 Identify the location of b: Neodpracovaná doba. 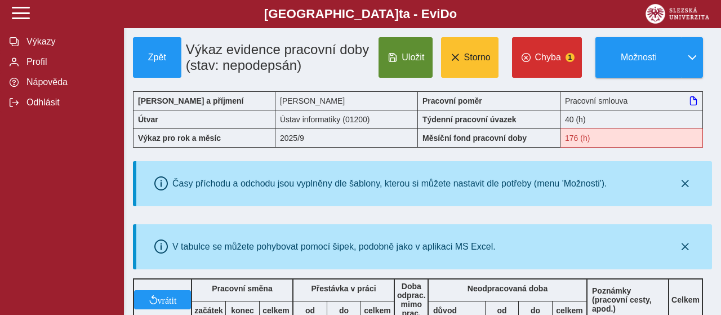
(507, 288).